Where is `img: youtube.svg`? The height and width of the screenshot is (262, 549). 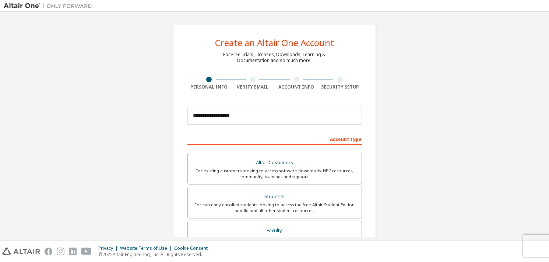 img: youtube.svg is located at coordinates (86, 251).